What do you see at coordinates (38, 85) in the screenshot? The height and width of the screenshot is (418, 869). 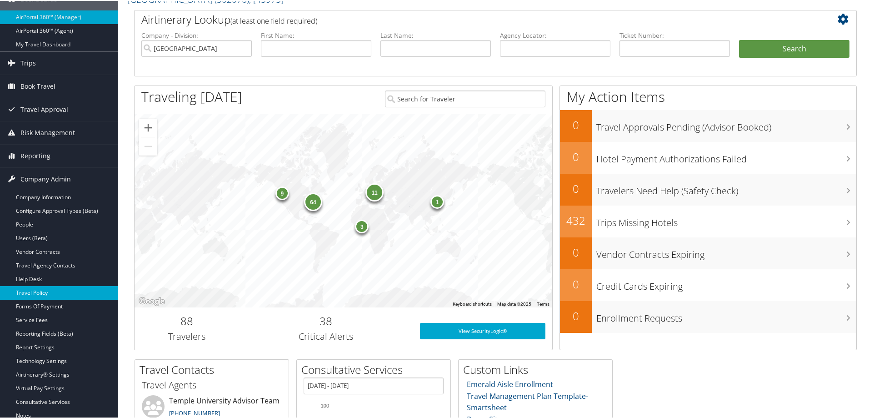 I see `span: Book Travel` at bounding box center [38, 85].